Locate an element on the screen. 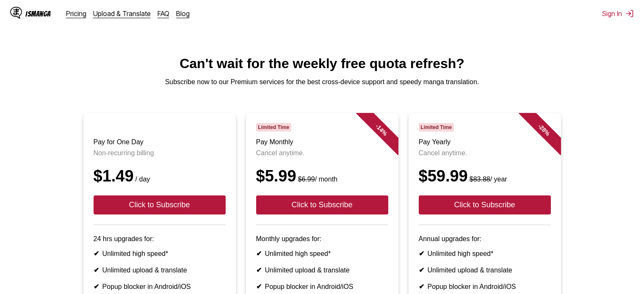 The image size is (644, 294). p: Annual upgrades for: is located at coordinates (485, 239).